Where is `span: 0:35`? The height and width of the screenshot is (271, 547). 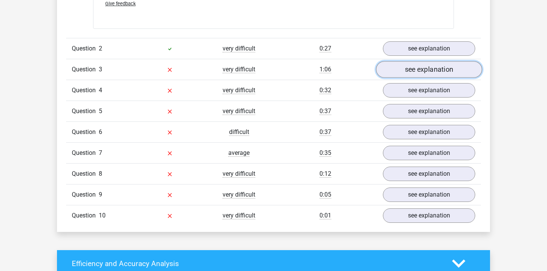
span: 0:35 is located at coordinates (325, 153).